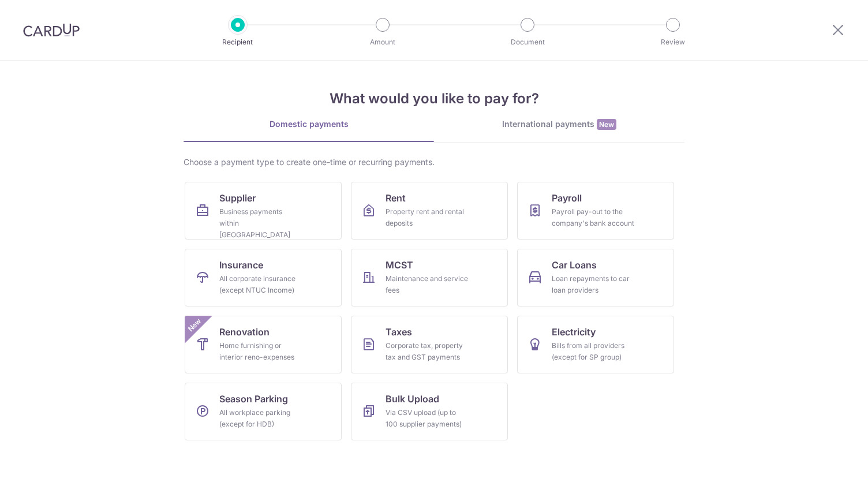  I want to click on div: Loan repayments to car loan providers, so click(593, 285).